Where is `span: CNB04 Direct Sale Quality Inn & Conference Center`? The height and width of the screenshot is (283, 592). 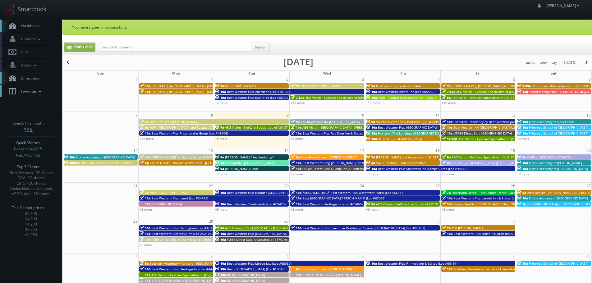 span: CNB04 Direct Sale Quality Inn & Conference Center is located at coordinates (341, 169).